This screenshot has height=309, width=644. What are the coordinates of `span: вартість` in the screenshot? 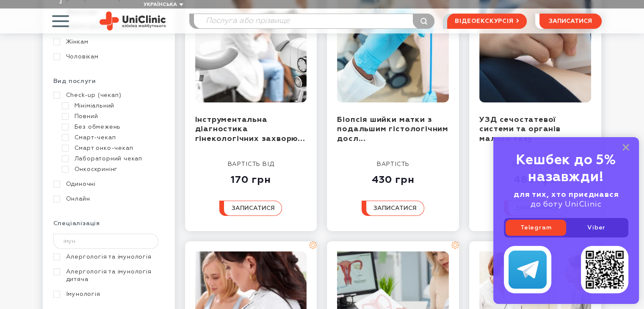 It's located at (393, 164).